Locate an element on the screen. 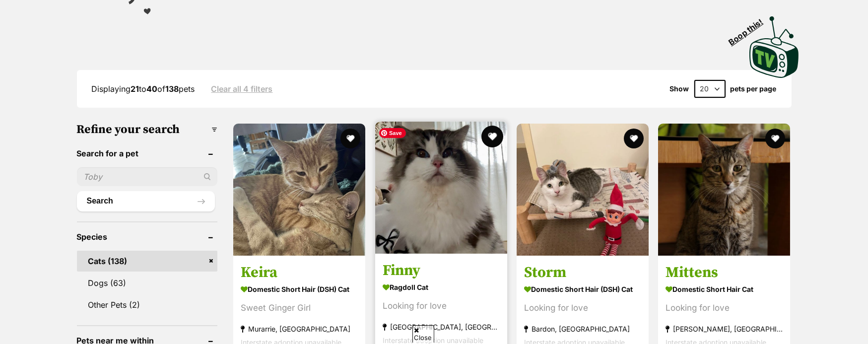 The height and width of the screenshot is (344, 868). a: Boop this! is located at coordinates (774, 44).